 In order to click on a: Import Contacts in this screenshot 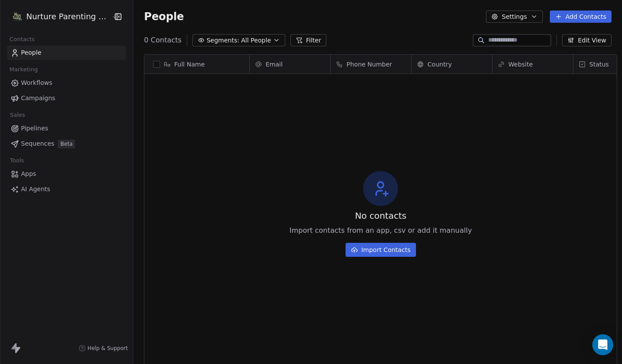, I will do `click(380, 248)`.